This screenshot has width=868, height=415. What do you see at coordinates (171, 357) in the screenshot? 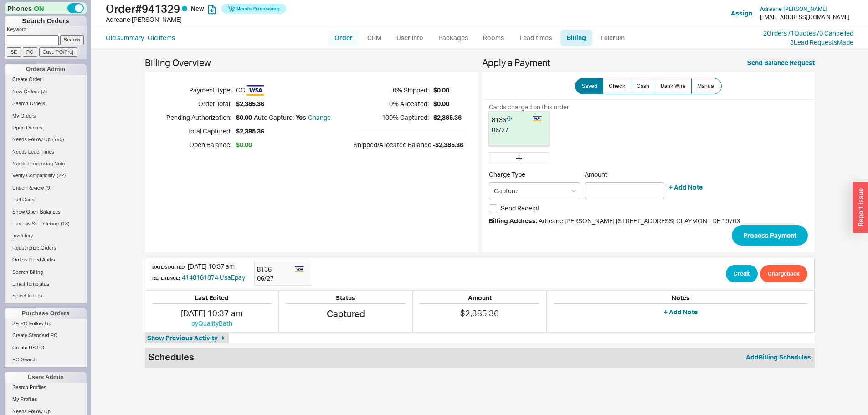
I see `h2: Schedules` at bounding box center [171, 357].